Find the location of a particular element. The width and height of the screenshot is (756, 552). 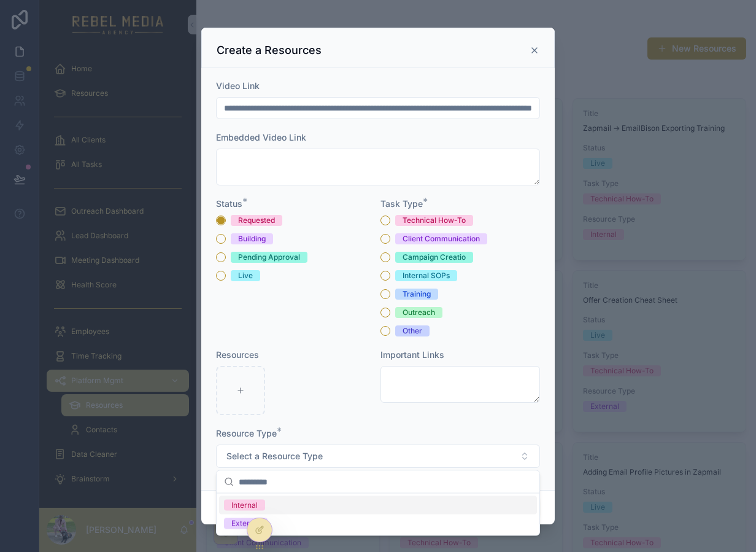

div: Training is located at coordinates (416, 294).